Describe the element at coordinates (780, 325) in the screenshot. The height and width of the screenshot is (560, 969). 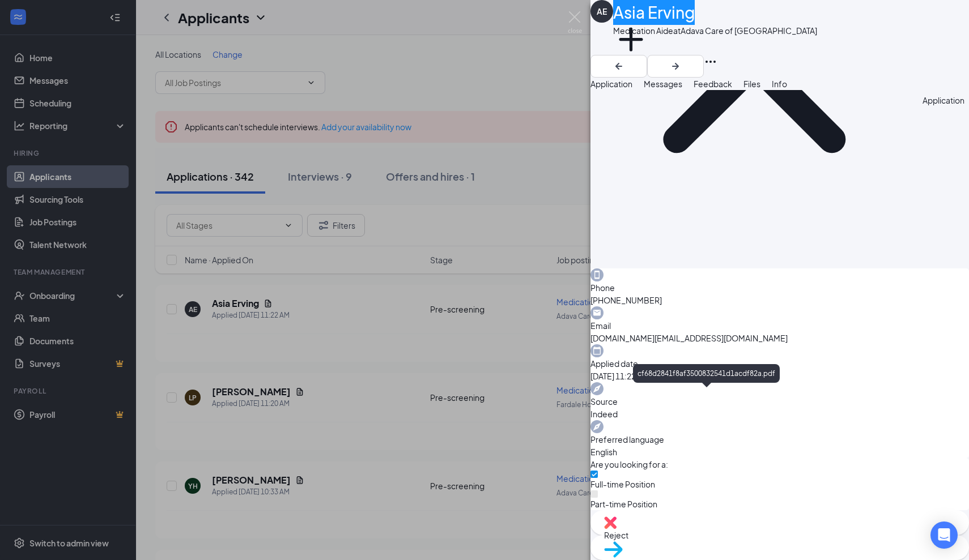
I see `span: Email` at that location.